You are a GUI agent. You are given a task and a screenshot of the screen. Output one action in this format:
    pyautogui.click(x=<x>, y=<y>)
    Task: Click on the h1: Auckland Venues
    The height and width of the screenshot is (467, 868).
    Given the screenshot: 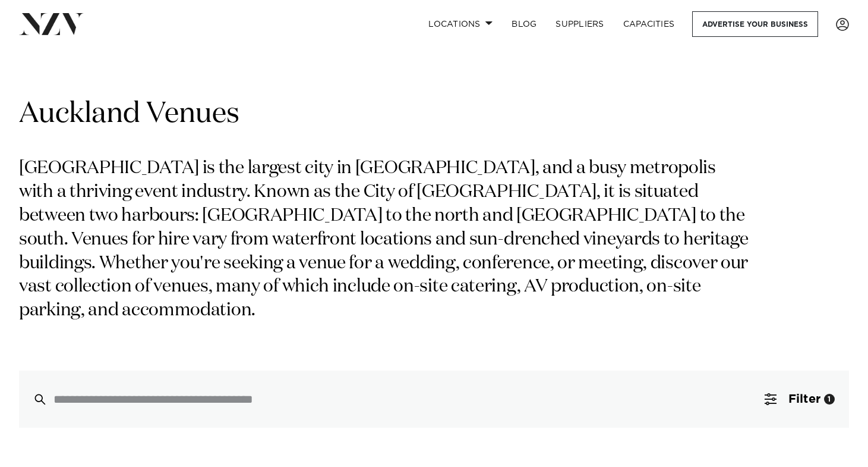 What is the action you would take?
    pyautogui.click(x=434, y=114)
    